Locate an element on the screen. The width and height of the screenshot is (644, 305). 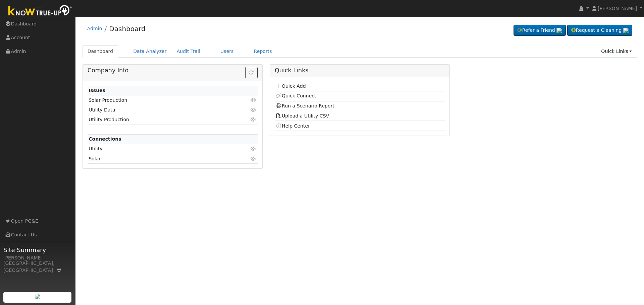
a: Request a Cleaning is located at coordinates (599, 31).